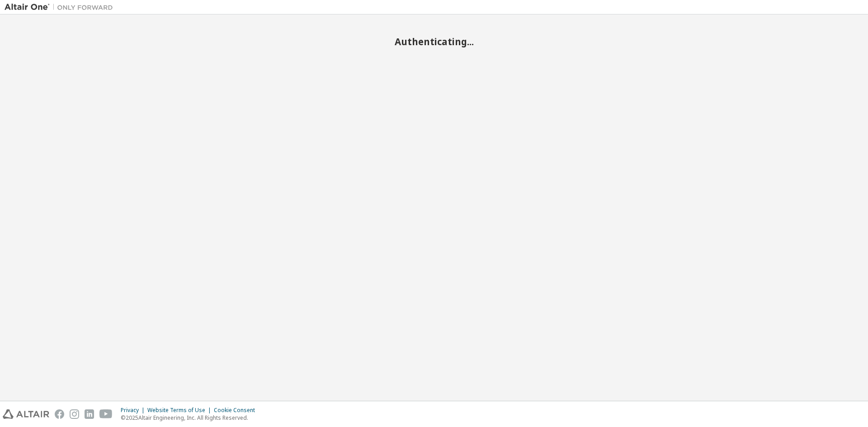  What do you see at coordinates (133, 410) in the screenshot?
I see `div: Privacy` at bounding box center [133, 410].